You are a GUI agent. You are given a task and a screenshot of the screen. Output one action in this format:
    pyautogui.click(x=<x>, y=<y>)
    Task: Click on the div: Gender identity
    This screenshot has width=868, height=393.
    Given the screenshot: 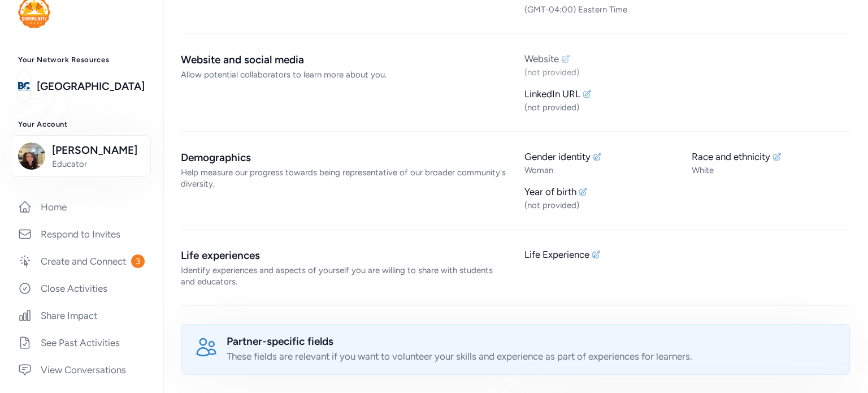 What is the action you would take?
    pyautogui.click(x=557, y=157)
    